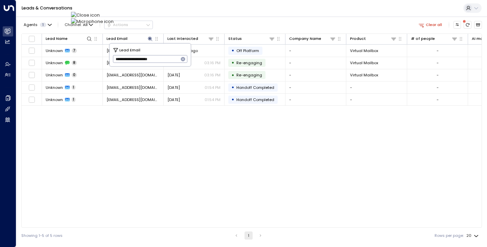 The width and height of the screenshot is (487, 247). Describe the element at coordinates (42, 236) in the screenshot. I see `div: Showing 1-5 of 5 rows` at that location.